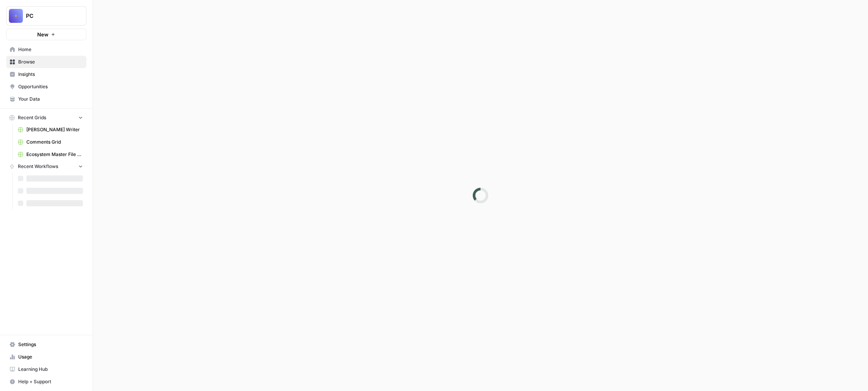 The width and height of the screenshot is (868, 391). I want to click on span: Your Data, so click(50, 99).